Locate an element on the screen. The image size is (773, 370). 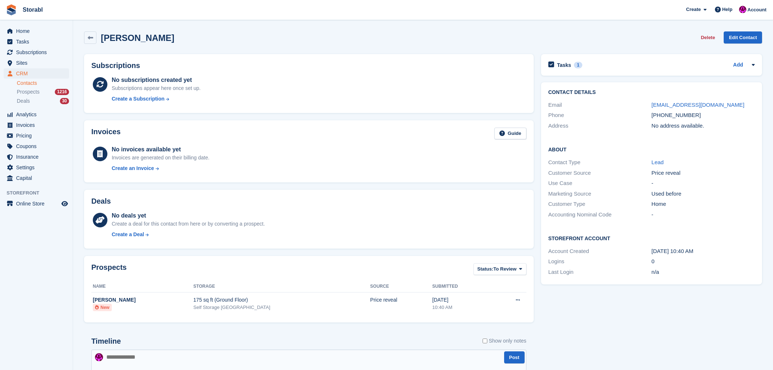
th: Name is located at coordinates (142, 286).